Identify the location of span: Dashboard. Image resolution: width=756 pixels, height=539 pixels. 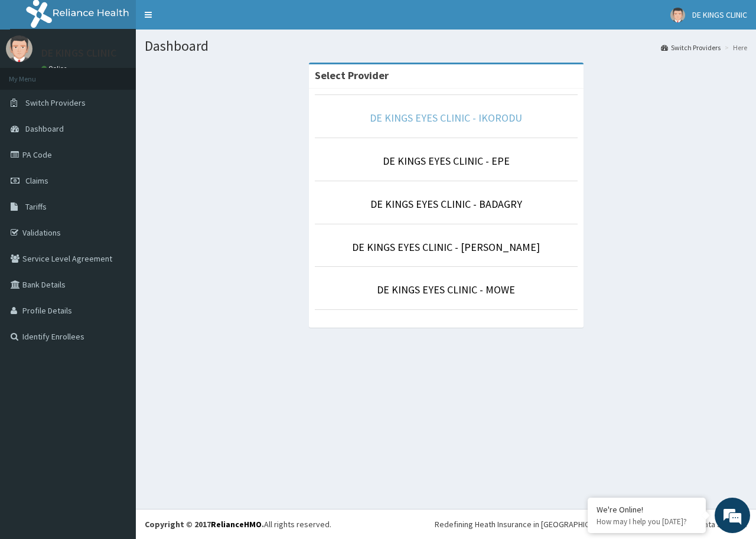
(44, 129).